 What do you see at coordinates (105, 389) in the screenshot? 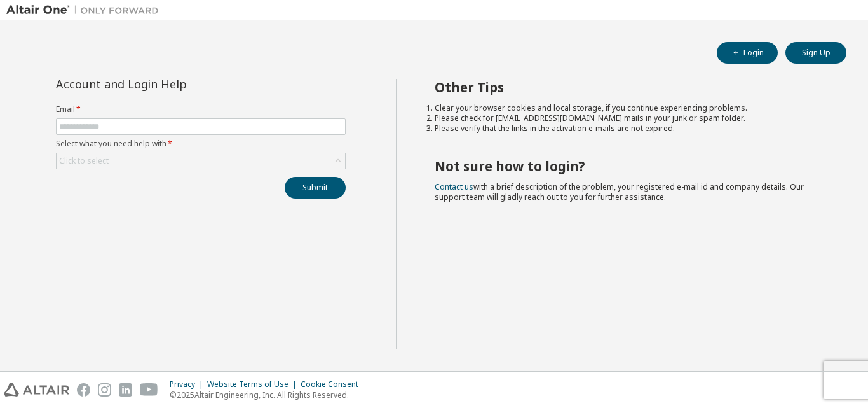
I see `img: instagram.svg` at bounding box center [105, 389].